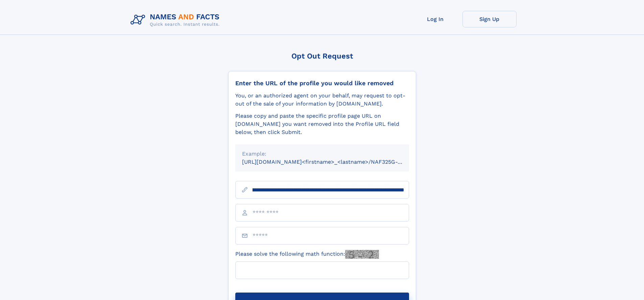  What do you see at coordinates (435, 19) in the screenshot?
I see `a: Log In` at bounding box center [435, 19].